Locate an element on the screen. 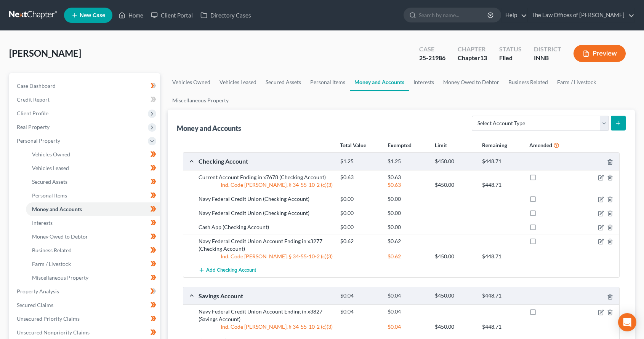 This screenshot has width=644, height=339. span: Business Related is located at coordinates (52, 251).